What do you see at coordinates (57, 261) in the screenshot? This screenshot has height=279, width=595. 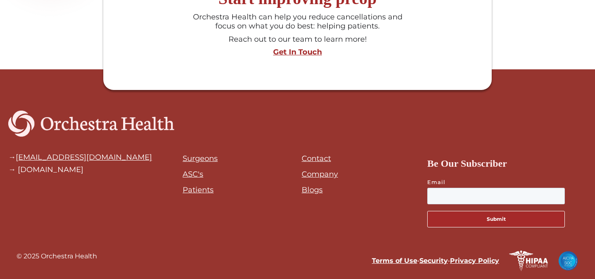 I see `div: © 2025 Orchestra Health` at bounding box center [57, 261].